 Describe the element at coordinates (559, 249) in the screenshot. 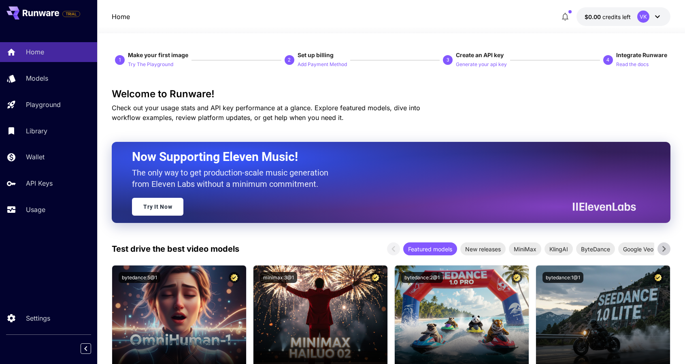

I see `span: KlingAI` at that location.